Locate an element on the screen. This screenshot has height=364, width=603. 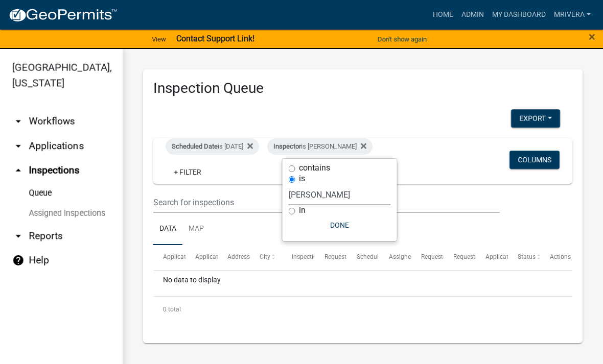
span: Inspection Type is located at coordinates (313, 257).